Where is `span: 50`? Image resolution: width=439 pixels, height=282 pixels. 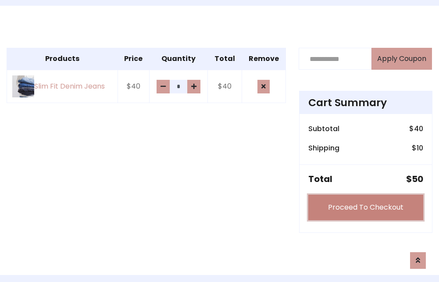
span: 50 is located at coordinates (418, 179).